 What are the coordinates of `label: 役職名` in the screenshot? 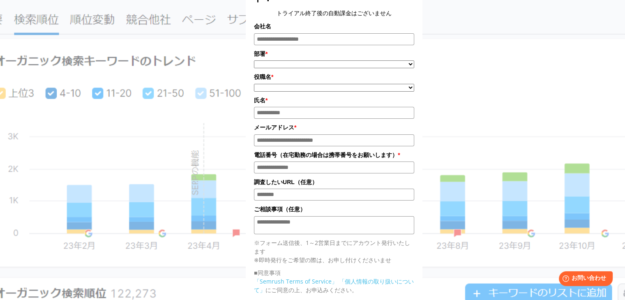 It's located at (334, 77).